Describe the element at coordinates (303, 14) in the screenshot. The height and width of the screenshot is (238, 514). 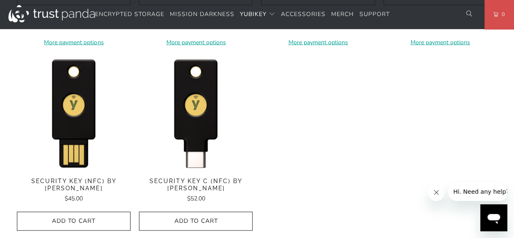
I see `span: Accessories` at that location.